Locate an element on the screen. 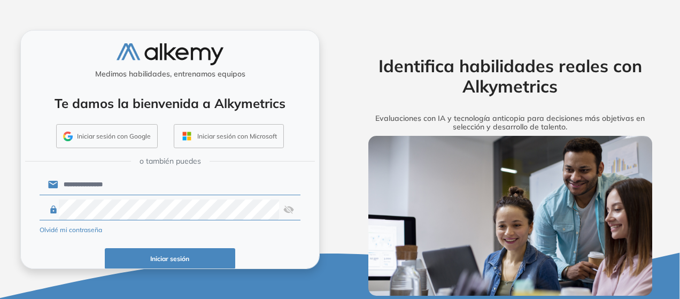  img: asd is located at coordinates (289, 209).